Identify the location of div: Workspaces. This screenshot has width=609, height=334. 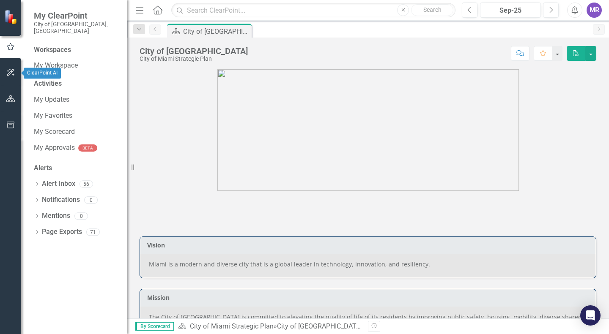
(52, 50).